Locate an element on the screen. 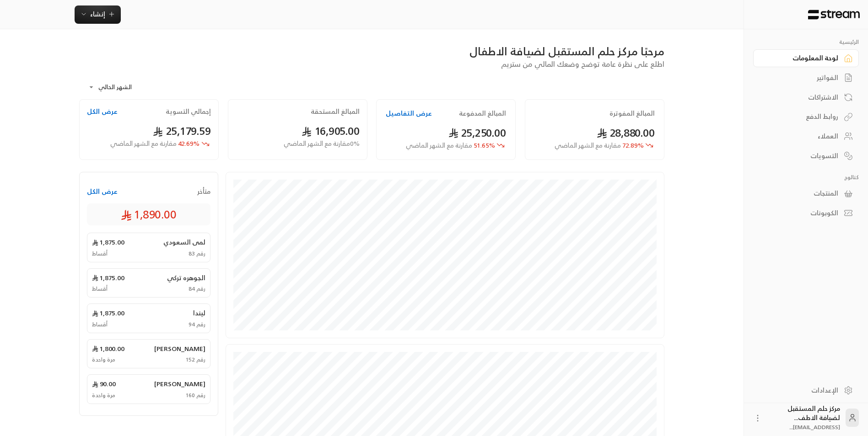 The image size is (868, 436). span: رقم 83 is located at coordinates (196, 254).